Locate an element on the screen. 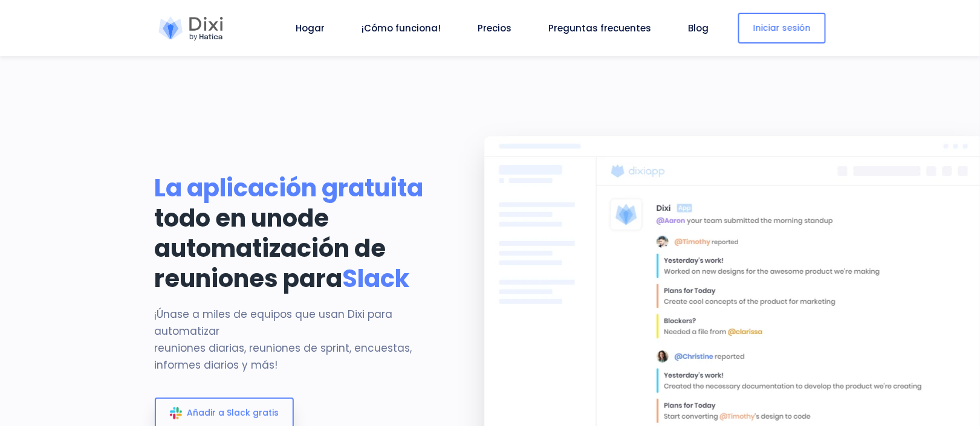 The image size is (980, 426). a: Iniciar sesión is located at coordinates (782, 28).